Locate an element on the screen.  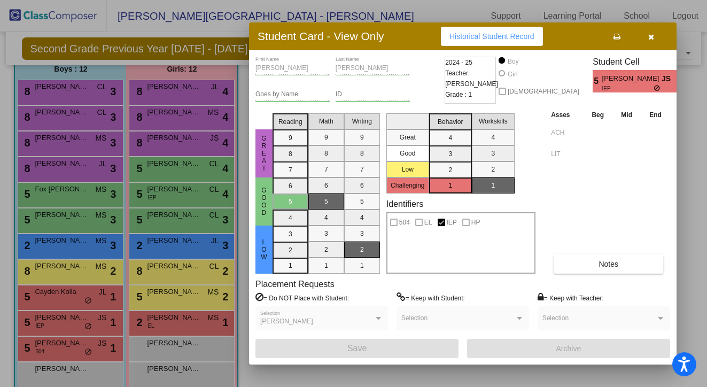
th: Mid is located at coordinates (626, 115).